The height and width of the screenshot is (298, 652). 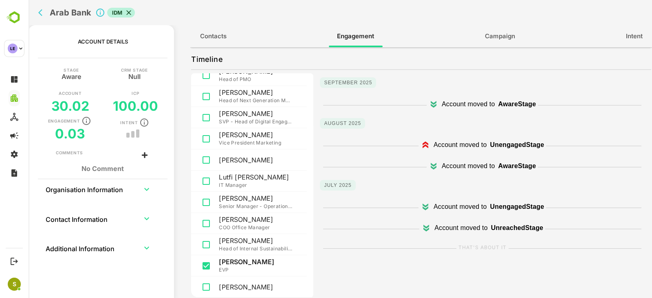 What do you see at coordinates (185, 36) in the screenshot?
I see `span: Contacts` at bounding box center [185, 36].